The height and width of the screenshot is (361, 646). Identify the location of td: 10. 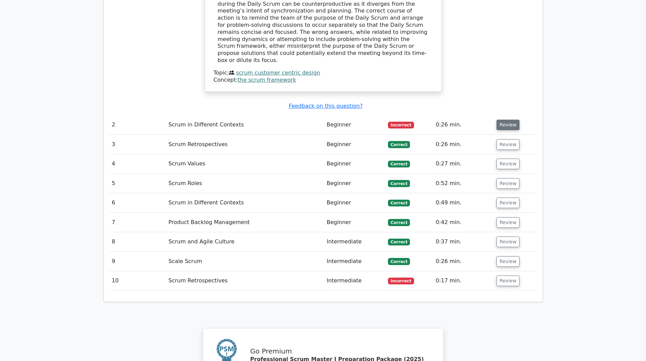
(137, 281).